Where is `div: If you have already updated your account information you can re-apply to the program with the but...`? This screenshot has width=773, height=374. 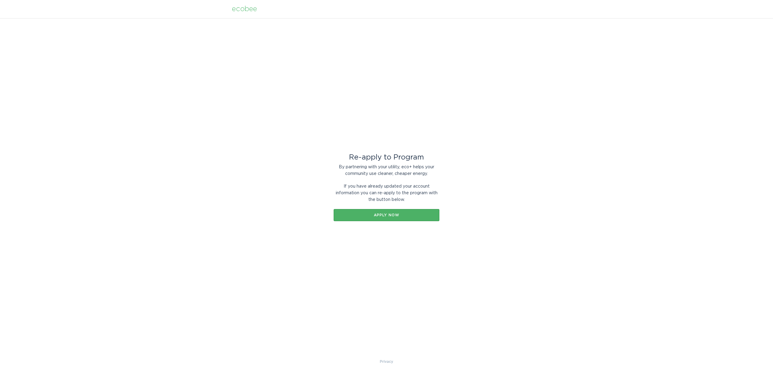
div: If you have already updated your account information you can re-apply to the program with the but... is located at coordinates (387, 193).